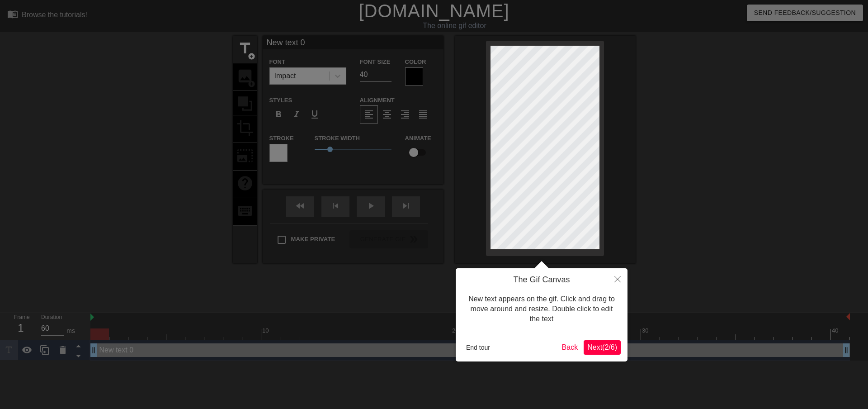 This screenshot has width=868, height=409. Describe the element at coordinates (570, 347) in the screenshot. I see `button: Back` at that location.